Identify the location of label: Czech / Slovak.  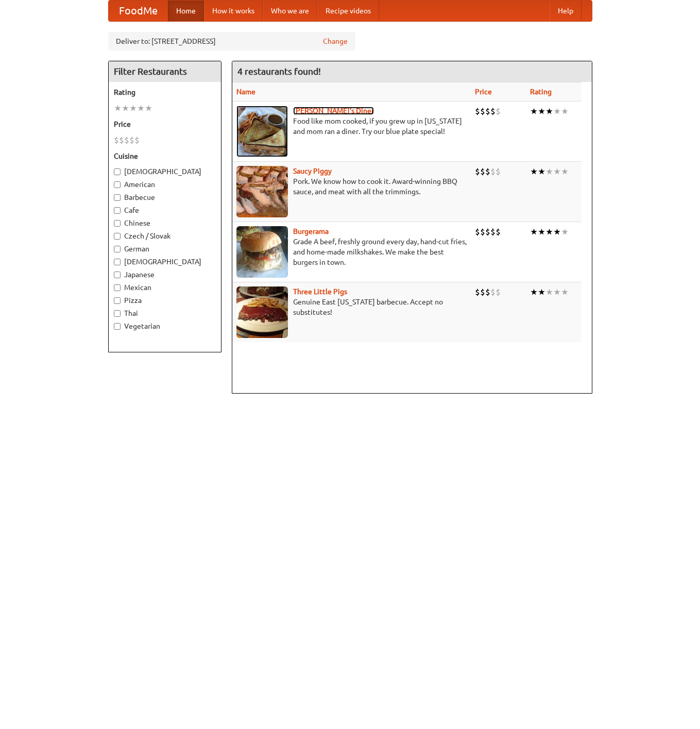
(165, 236).